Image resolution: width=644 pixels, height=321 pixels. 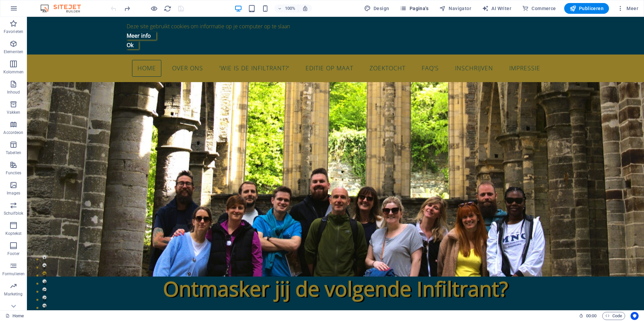 I want to click on span: Design, so click(x=377, y=8).